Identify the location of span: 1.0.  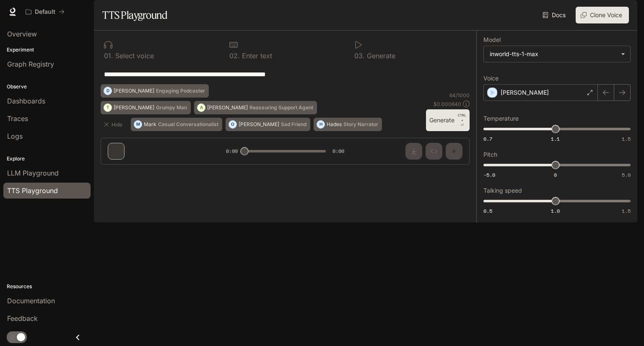
(555, 211).